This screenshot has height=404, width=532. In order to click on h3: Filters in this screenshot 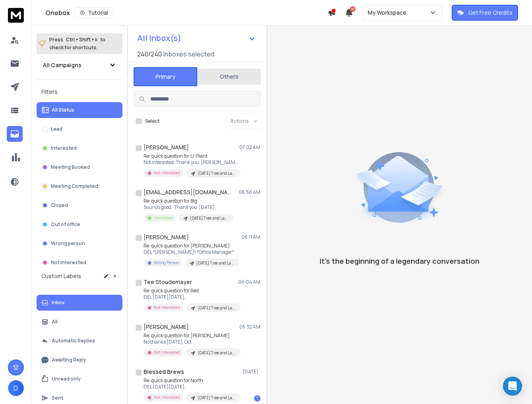, I will do `click(79, 92)`.